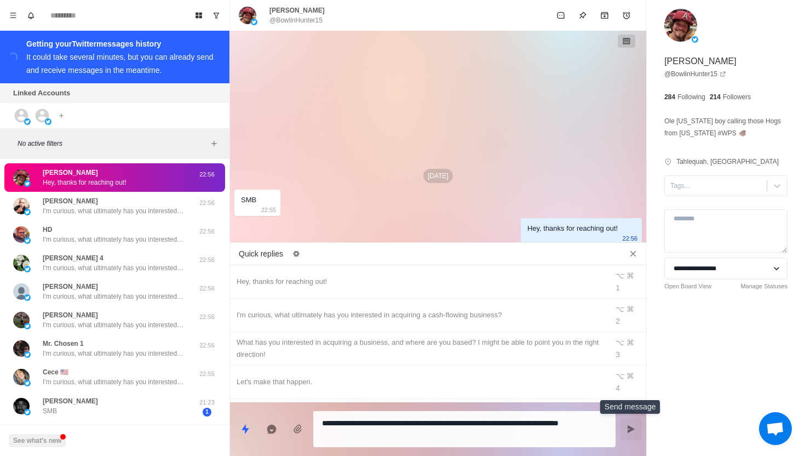 This screenshot has height=456, width=805. What do you see at coordinates (55, 372) in the screenshot?
I see `p: Cece 🇺🇸` at bounding box center [55, 372].